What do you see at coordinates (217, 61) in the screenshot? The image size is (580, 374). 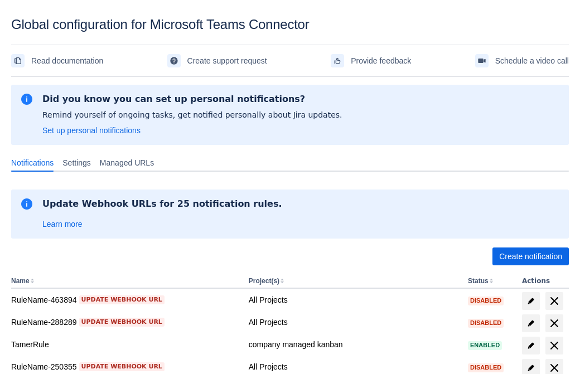 I see `a: Create support request` at bounding box center [217, 61].